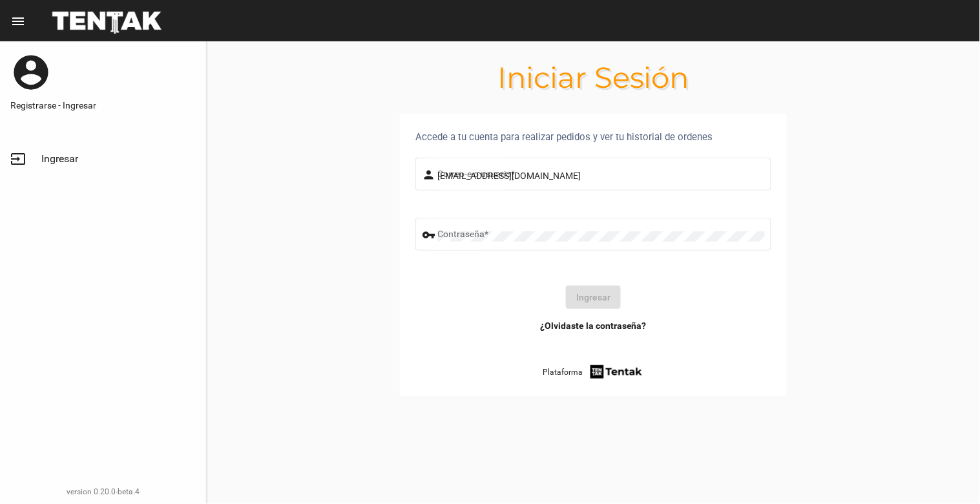 This screenshot has height=504, width=980. Describe the element at coordinates (59, 159) in the screenshot. I see `span: Ingresar` at that location.